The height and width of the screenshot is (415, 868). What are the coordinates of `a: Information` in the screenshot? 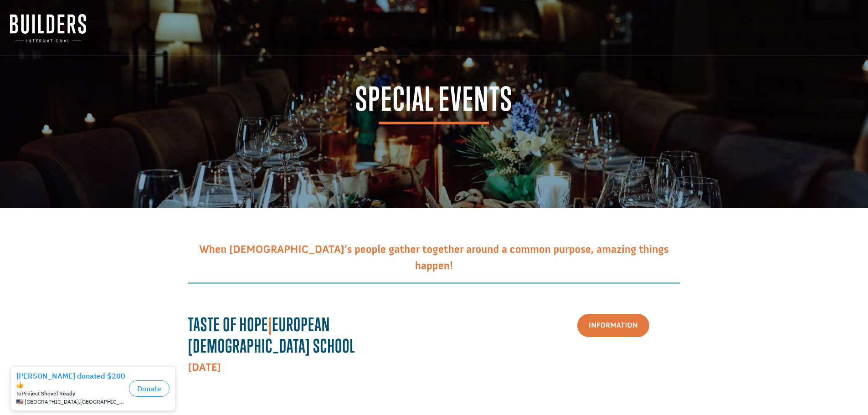 It's located at (613, 325).